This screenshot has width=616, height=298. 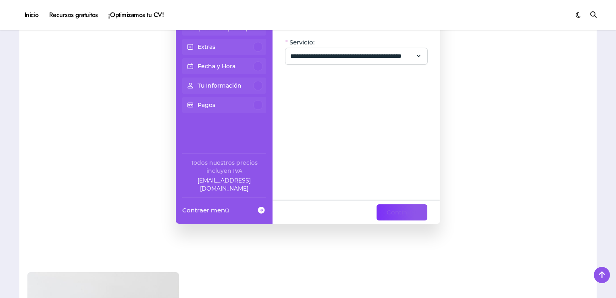 I want to click on a: Recursos gratuitos, so click(x=73, y=15).